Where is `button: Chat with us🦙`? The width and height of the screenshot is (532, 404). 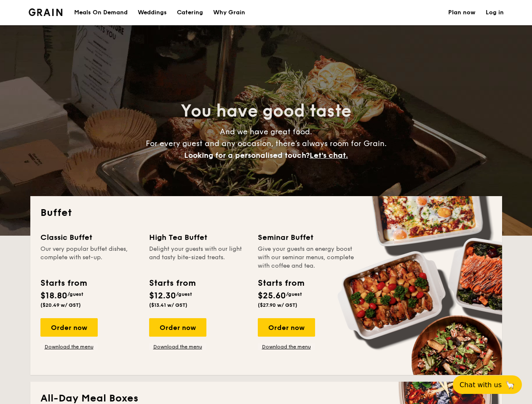
button: Chat with us🦙 is located at coordinates (488, 385).